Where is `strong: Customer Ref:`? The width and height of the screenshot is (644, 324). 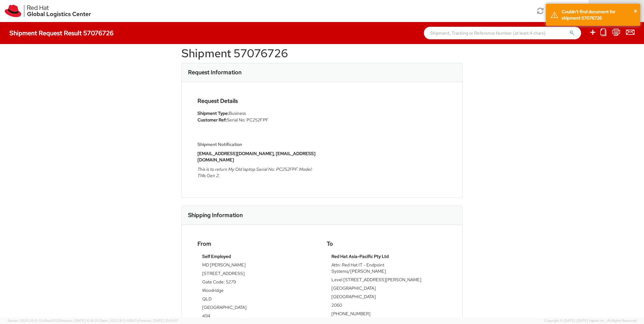 strong: Customer Ref: is located at coordinates (212, 120).